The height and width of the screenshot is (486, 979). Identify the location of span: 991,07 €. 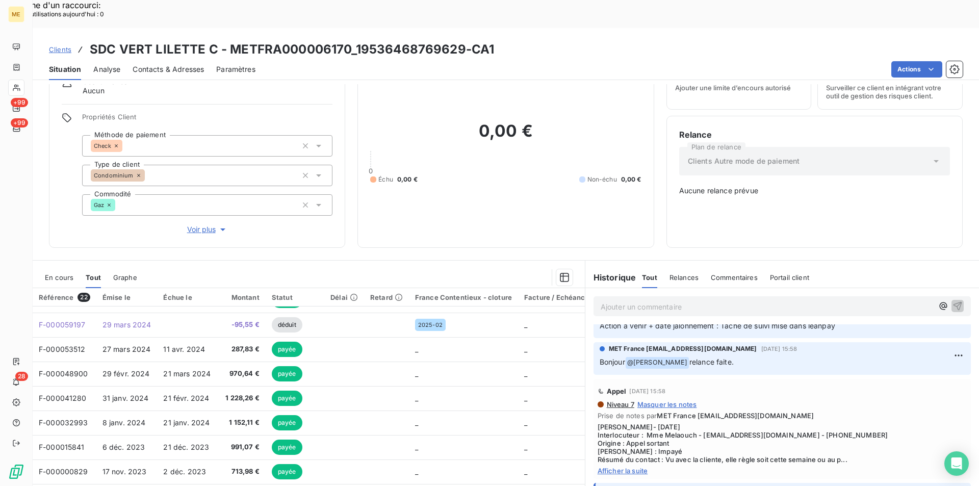
(242, 447).